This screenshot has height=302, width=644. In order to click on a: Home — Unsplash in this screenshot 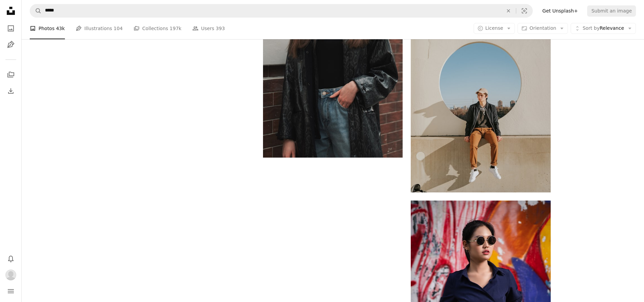, I will do `click(11, 11)`.